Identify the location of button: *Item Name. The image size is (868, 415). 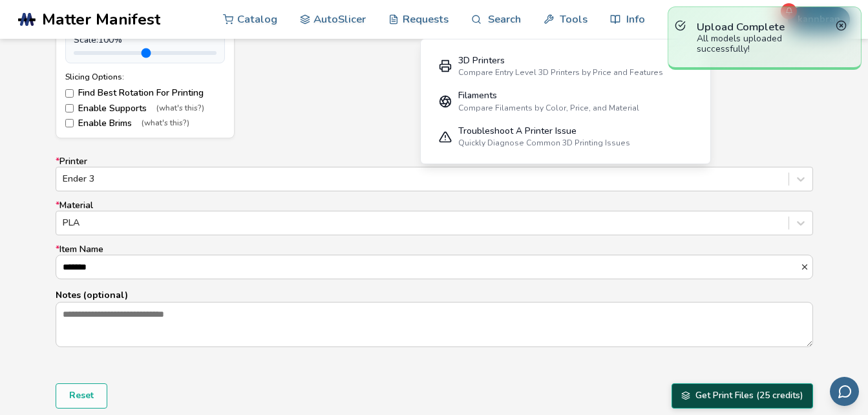
(805, 267).